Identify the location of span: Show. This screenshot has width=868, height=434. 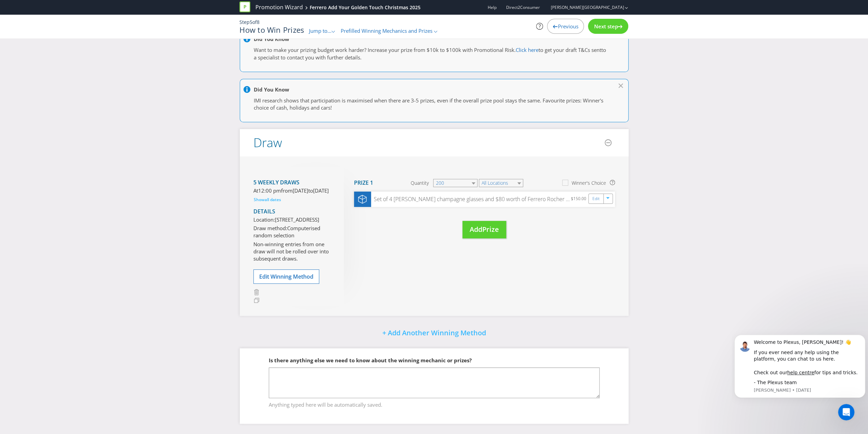
(259, 199).